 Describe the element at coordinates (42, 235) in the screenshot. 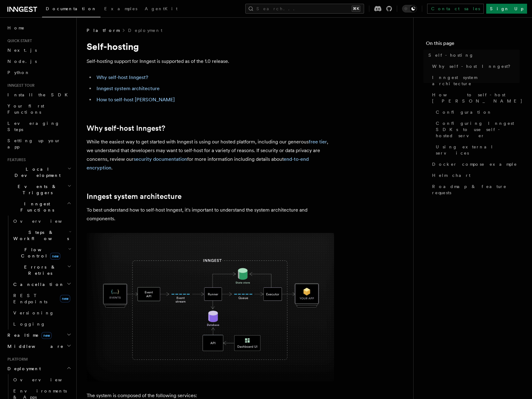

I see `button: Steps & Workflows` at that location.